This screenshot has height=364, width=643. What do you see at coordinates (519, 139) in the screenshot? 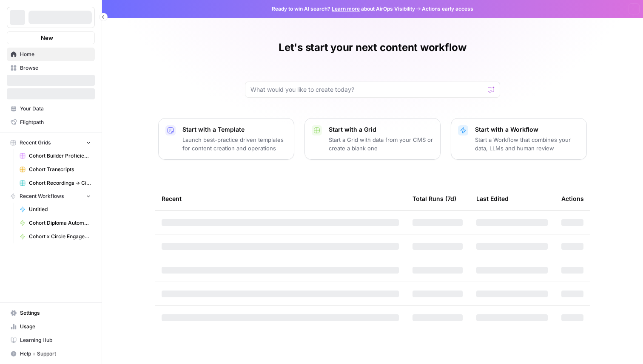
I see `button: Start with a WorkflowStart a Workflow that combines your data, LLMs and human review` at bounding box center [519, 139].